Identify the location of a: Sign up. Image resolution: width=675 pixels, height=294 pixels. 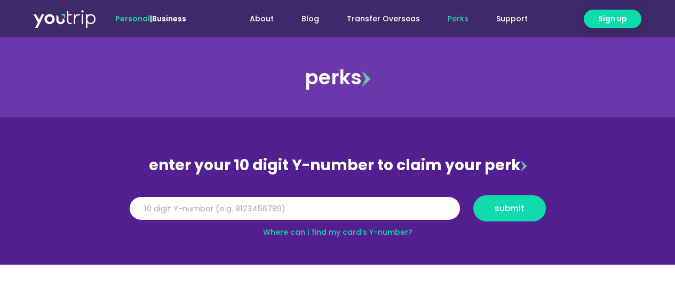
(613, 19).